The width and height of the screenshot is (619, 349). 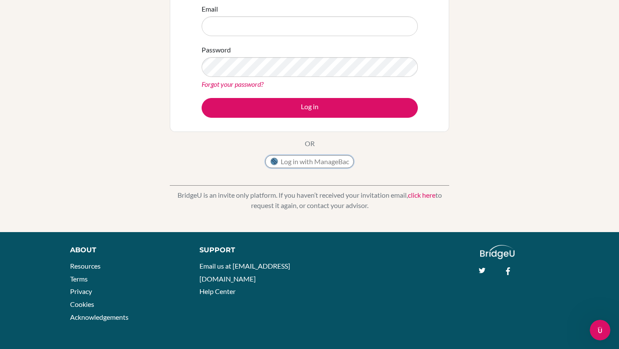 What do you see at coordinates (85, 266) in the screenshot?
I see `a: Resources` at bounding box center [85, 266].